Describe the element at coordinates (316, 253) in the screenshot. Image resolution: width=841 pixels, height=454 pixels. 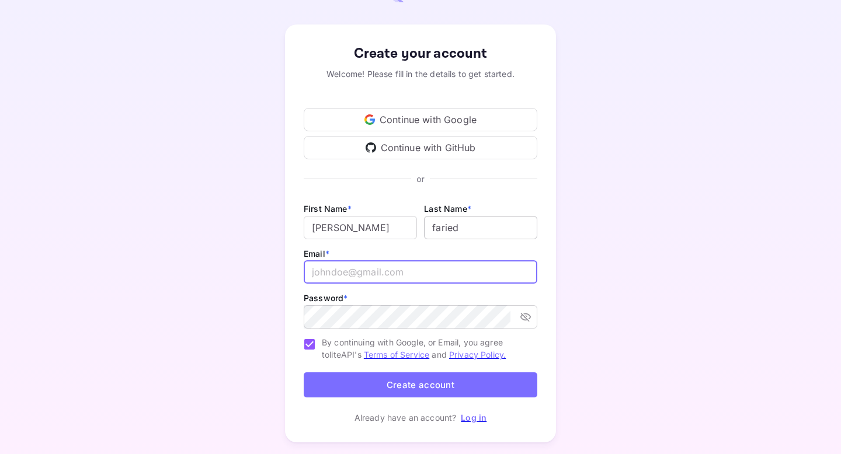
I see `label: Email` at that location.